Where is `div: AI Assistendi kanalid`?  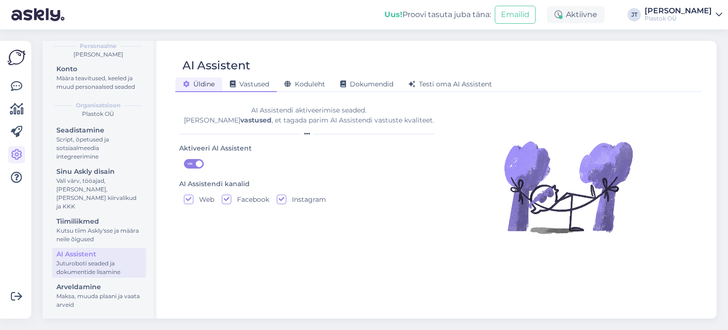
div: AI Assistendi kanalid is located at coordinates (214, 184).